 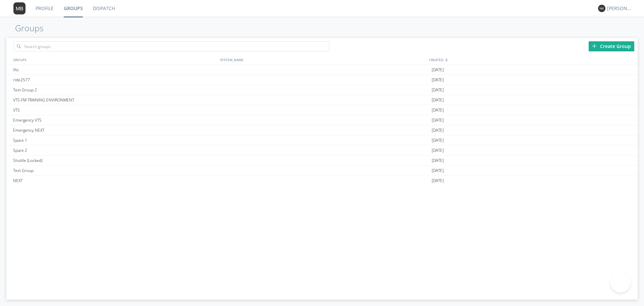 I want to click on div: CREATED, so click(x=532, y=60).